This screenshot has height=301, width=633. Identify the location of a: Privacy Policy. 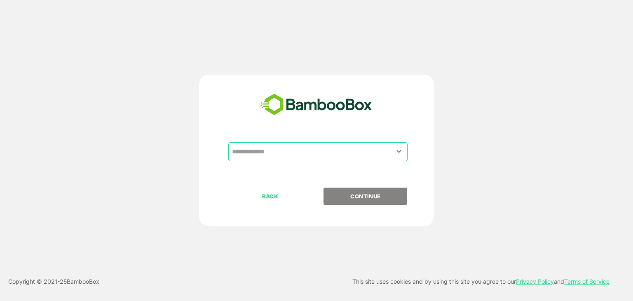
(535, 281).